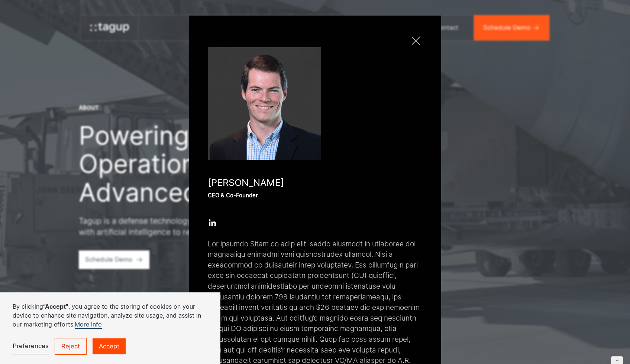 The height and width of the screenshot is (364, 630). Describe the element at coordinates (110, 316) in the screenshot. I see `p: By clicking , you agree to the storing of cookies on your device to enhance site navigation, anal...` at that location.